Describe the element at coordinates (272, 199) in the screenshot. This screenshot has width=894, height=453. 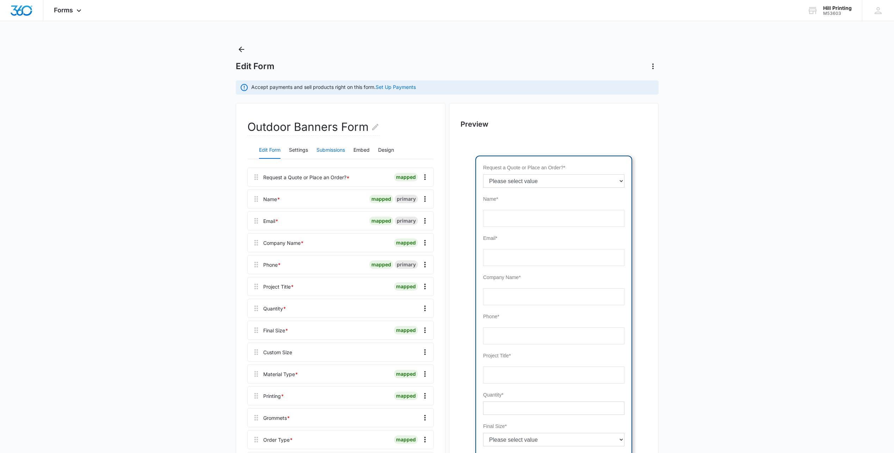
I see `div: Name` at that location.